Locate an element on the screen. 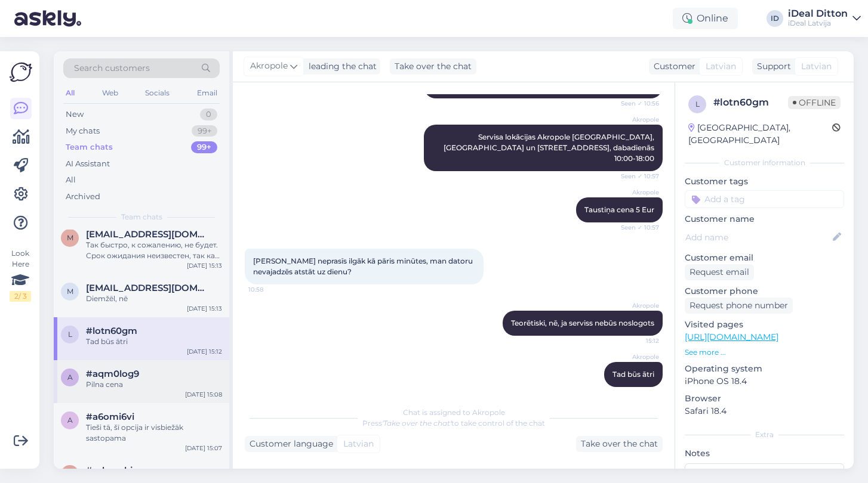  div: leading the chat is located at coordinates (340, 66).